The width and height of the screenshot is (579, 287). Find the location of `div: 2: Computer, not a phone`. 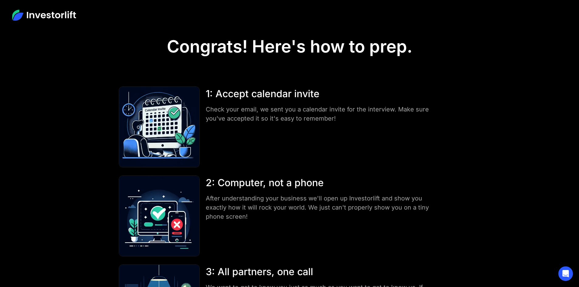

div: 2: Computer, not a phone is located at coordinates (321, 183).